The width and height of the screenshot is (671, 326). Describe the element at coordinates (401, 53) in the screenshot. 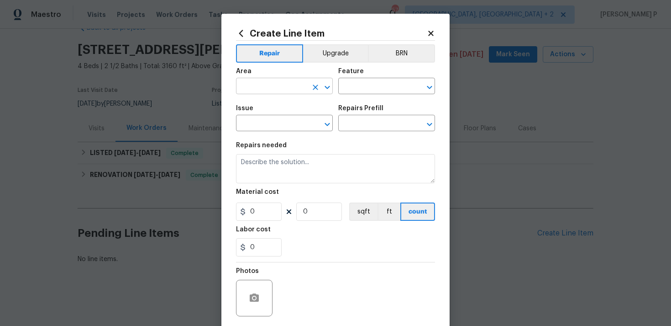

I see `button: BRN` at that location.